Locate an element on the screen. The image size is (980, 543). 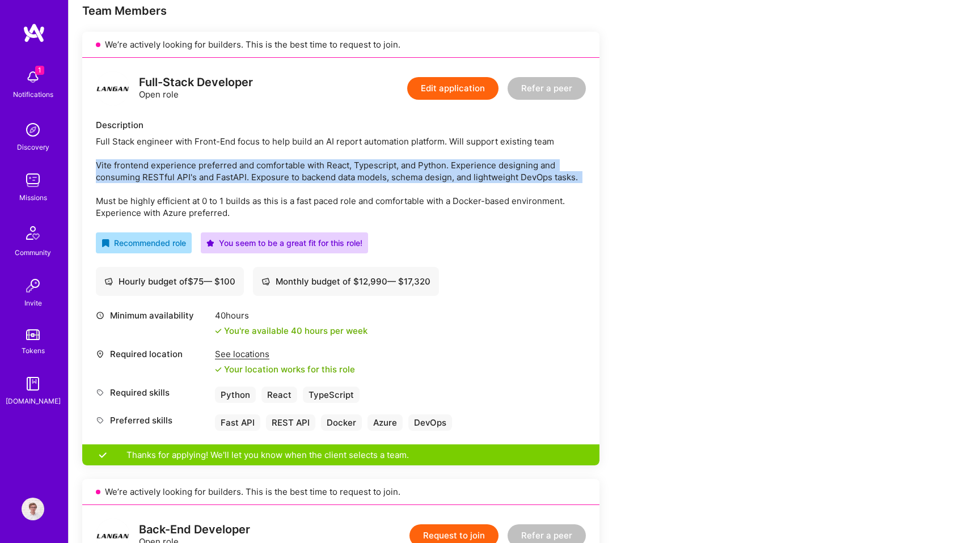
div: Thanks for applying! We'll let you know when the client selects a team. is located at coordinates (341, 455).